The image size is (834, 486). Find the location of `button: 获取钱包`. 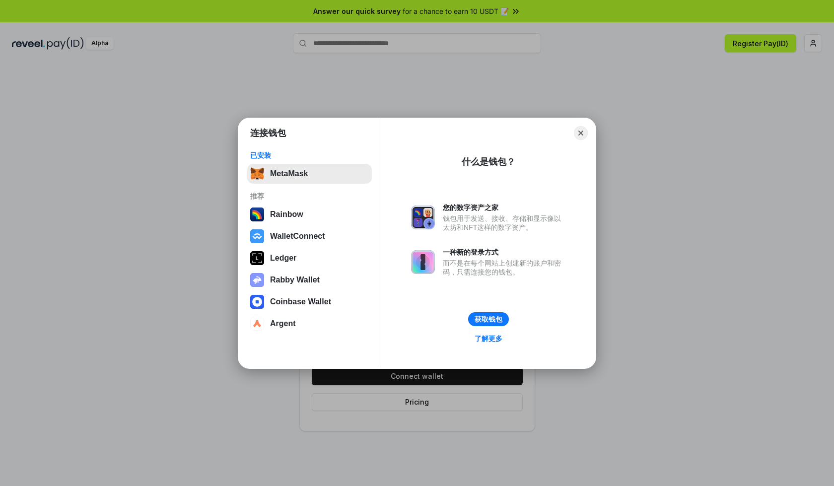

button: 获取钱包 is located at coordinates (488, 319).